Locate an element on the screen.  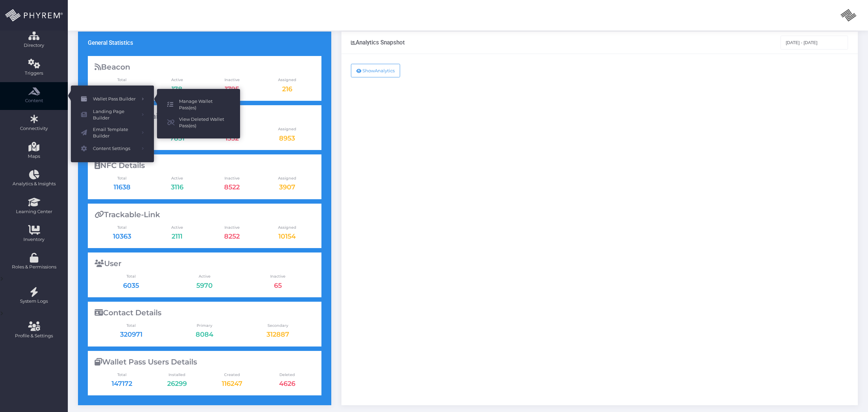
div: User is located at coordinates (205, 264).